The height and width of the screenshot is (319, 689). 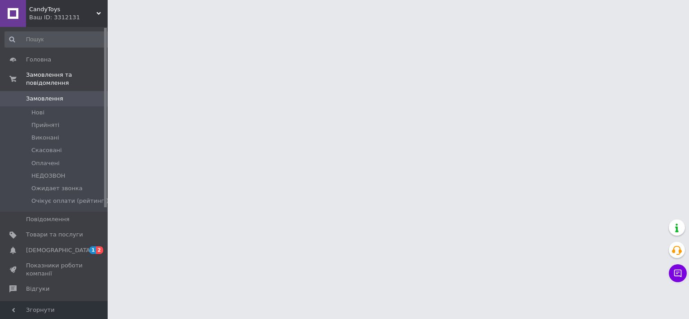 I want to click on span: Товари та послуги, so click(x=54, y=235).